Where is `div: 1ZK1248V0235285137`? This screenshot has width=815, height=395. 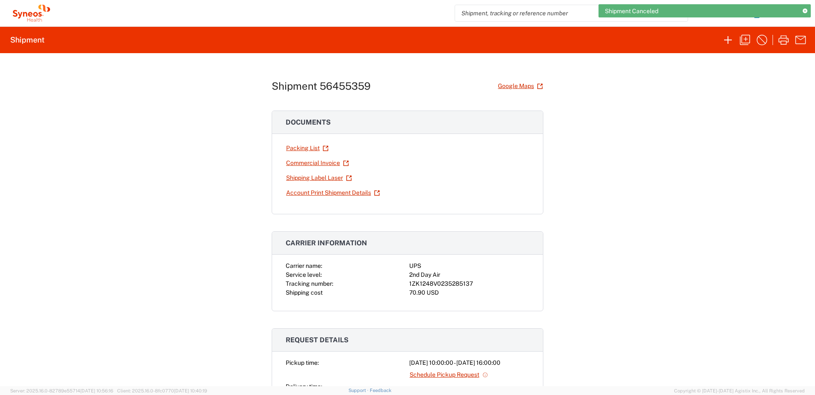
div: 1ZK1248V0235285137 is located at coordinates (469, 283).